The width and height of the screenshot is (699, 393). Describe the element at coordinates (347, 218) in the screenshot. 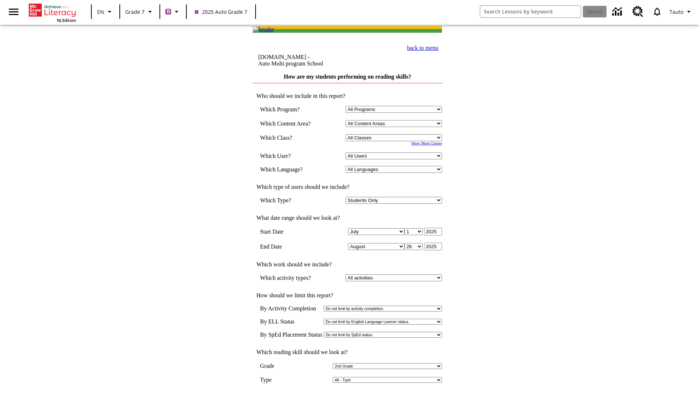

I see `td: What date range should we look at?` at that location.